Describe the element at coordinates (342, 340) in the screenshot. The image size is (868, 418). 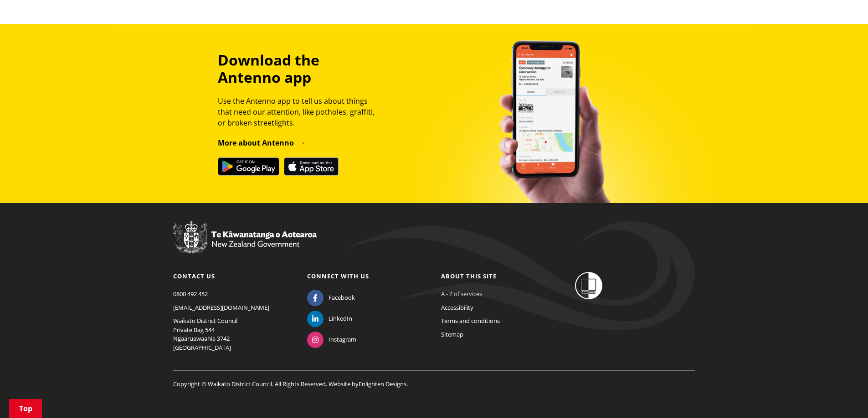
I see `span: Instagram` at that location.